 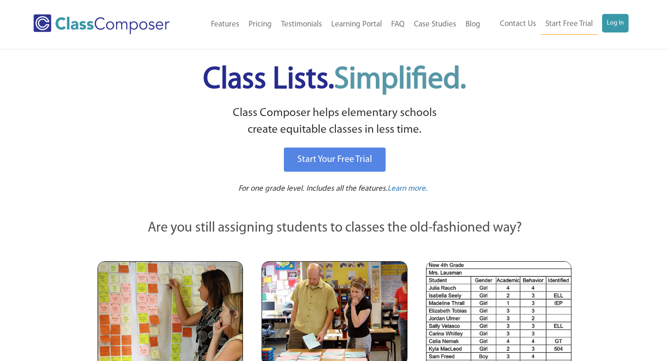 What do you see at coordinates (397, 25) in the screenshot?
I see `a: FAQ` at bounding box center [397, 25].